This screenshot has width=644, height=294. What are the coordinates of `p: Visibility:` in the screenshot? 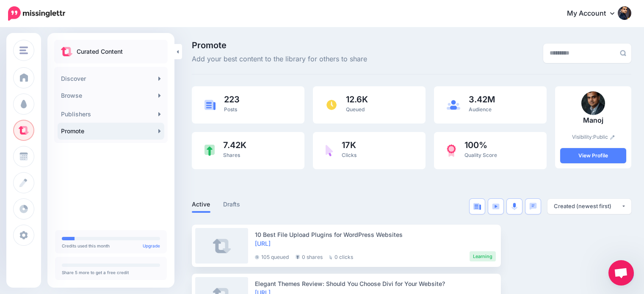 It's located at (593, 137).